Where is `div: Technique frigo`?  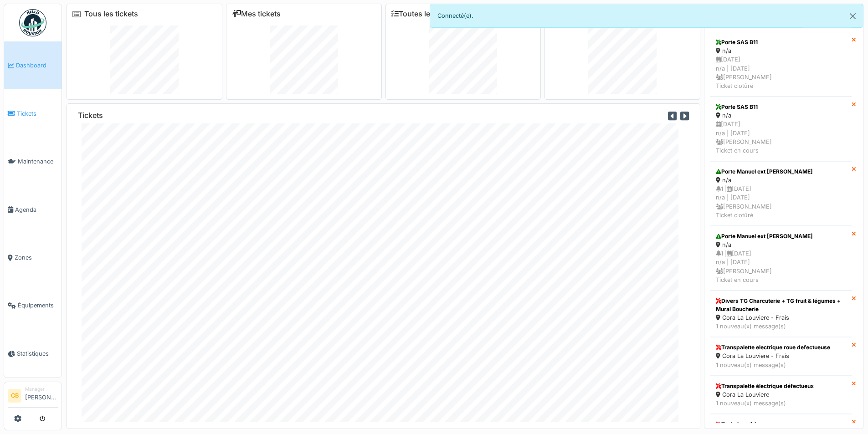
div: Technique frigo is located at coordinates (780, 424).